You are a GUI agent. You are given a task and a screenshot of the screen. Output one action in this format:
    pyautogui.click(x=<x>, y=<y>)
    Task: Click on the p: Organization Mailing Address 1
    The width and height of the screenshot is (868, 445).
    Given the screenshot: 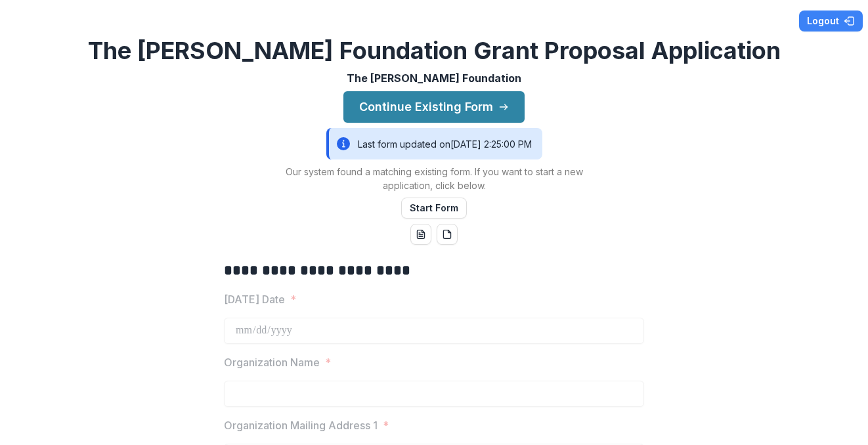 What is the action you would take?
    pyautogui.click(x=301, y=425)
    